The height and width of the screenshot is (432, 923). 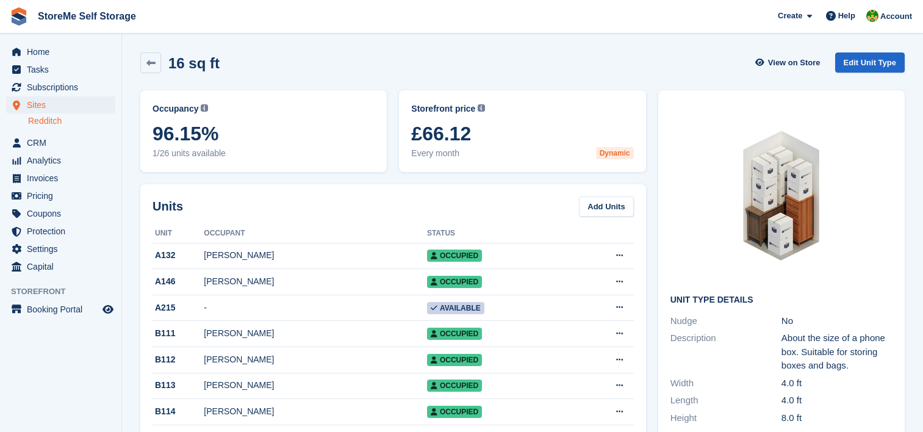 I want to click on div: Dynamic, so click(x=615, y=153).